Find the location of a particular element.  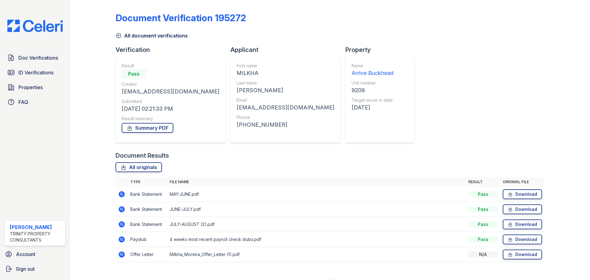

td: JUNE-JULY.pdf is located at coordinates (317, 209).